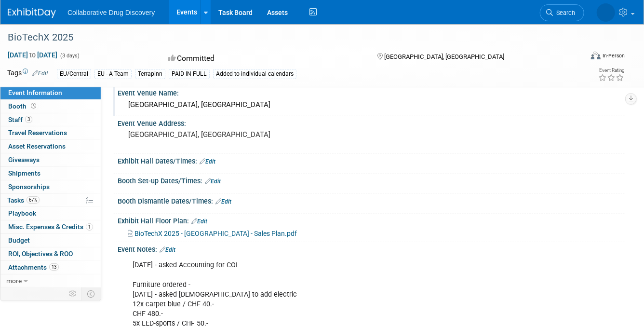 The height and width of the screenshot is (328, 644). What do you see at coordinates (51, 200) in the screenshot?
I see `a: Tasks67%` at bounding box center [51, 200].